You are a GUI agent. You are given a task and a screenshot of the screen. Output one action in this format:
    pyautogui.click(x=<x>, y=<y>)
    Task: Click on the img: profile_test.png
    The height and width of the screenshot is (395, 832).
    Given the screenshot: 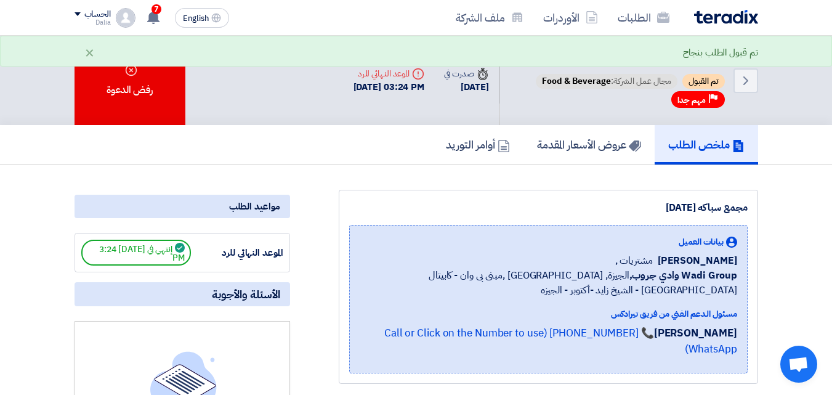 What is the action you would take?
    pyautogui.click(x=126, y=18)
    